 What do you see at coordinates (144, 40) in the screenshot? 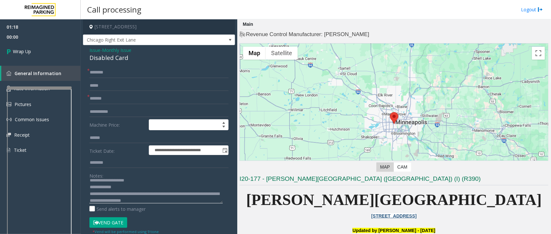
I see `span: Chicago Right Exit Lane` at bounding box center [144, 40].